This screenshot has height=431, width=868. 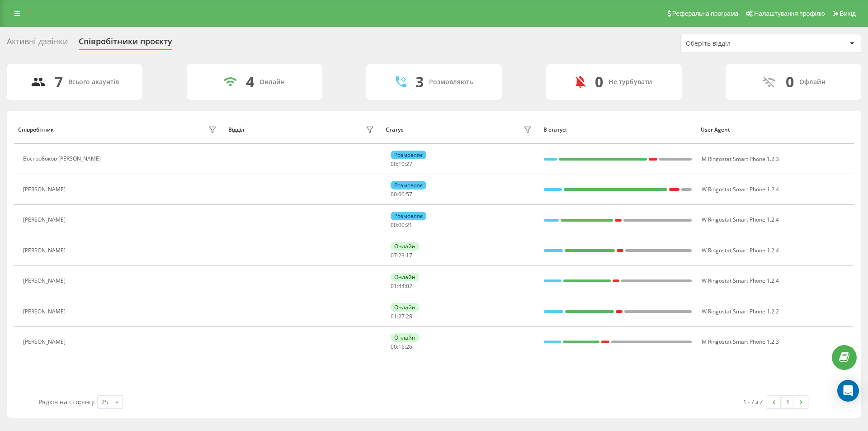 What do you see at coordinates (401, 255) in the screenshot?
I see `span: 23` at bounding box center [401, 255].